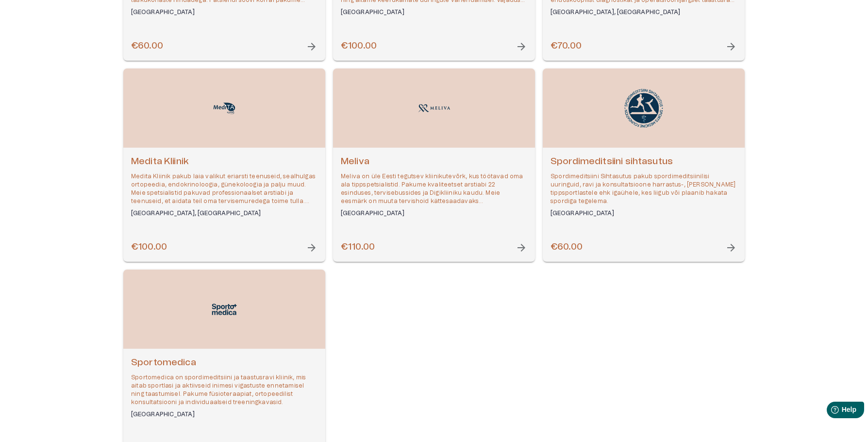  What do you see at coordinates (358, 247) in the screenshot?
I see `h6: €110.00` at bounding box center [358, 247].